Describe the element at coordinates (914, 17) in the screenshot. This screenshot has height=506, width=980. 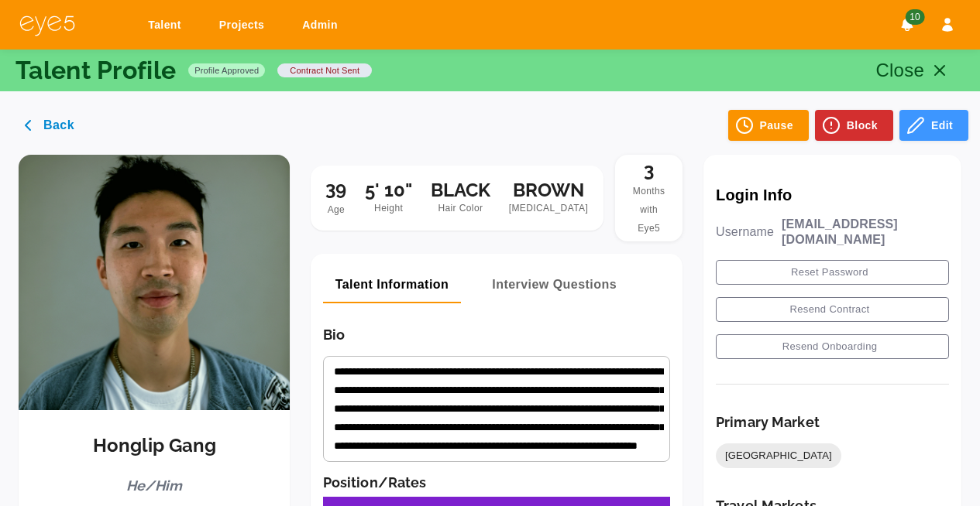
I see `span: 10` at that location.